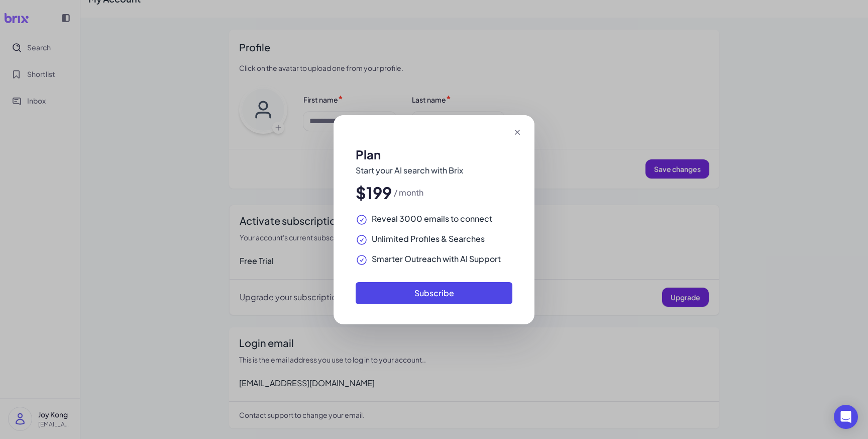 This screenshot has height=439, width=868. What do you see at coordinates (432, 219) in the screenshot?
I see `span: Reveal 3000 emails to connect` at bounding box center [432, 219].